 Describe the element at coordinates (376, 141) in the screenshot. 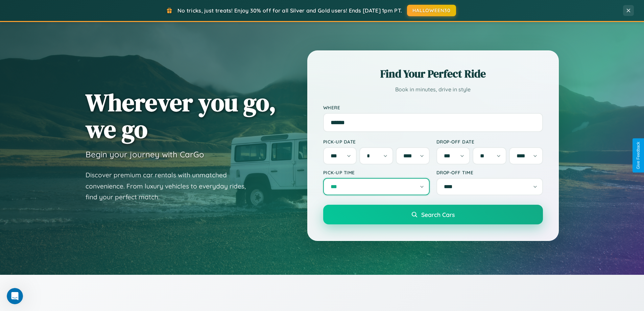

I see `label: Pick-up Date` at that location.